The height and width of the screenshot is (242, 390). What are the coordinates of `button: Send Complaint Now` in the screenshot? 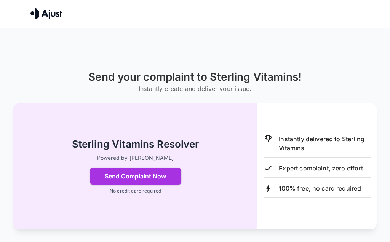 It's located at (136, 176).